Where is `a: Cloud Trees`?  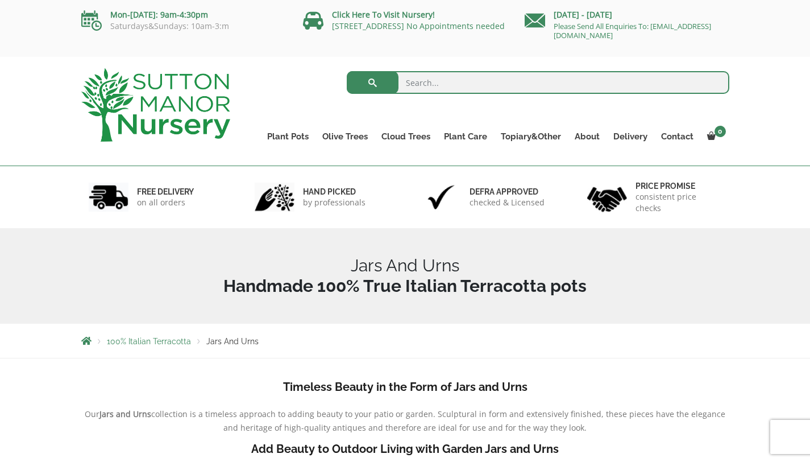
a: Cloud Trees is located at coordinates (406, 136).